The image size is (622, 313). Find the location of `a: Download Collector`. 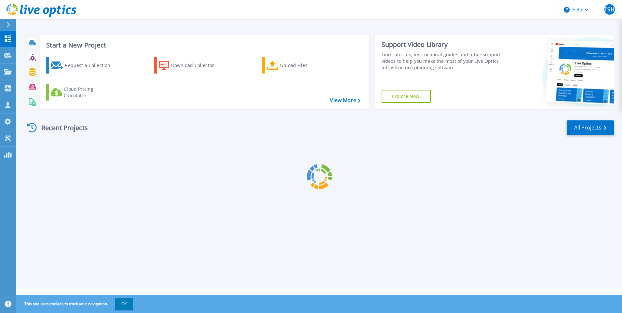

a: Download Collector is located at coordinates (190, 65).